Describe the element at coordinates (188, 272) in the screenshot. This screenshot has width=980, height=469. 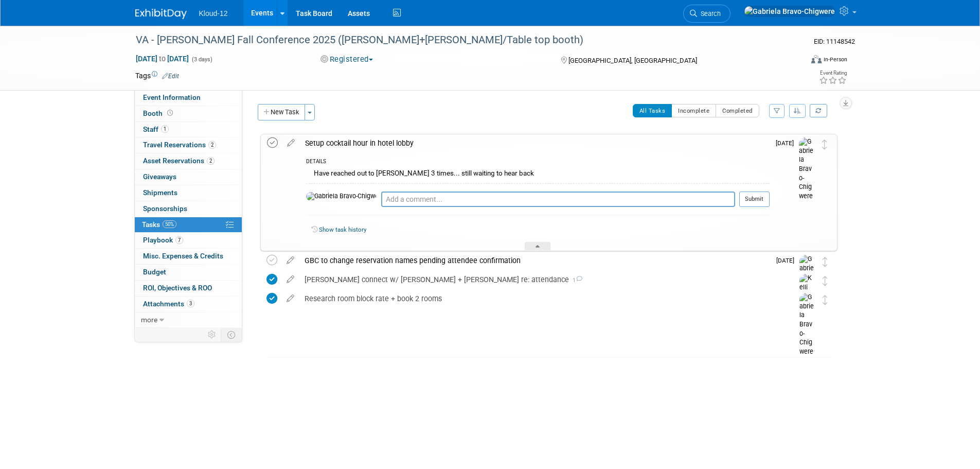
I see `a: Budget` at that location.